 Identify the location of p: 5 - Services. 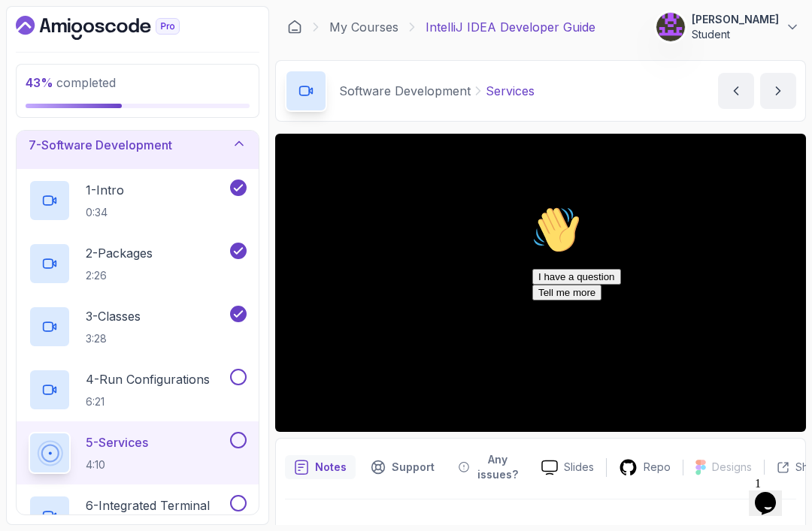
(116, 443).